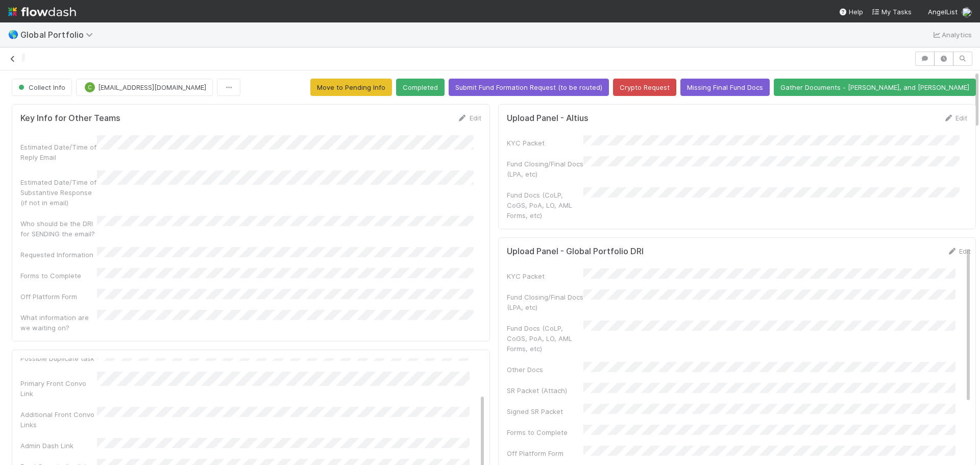  I want to click on span: Global Portfolio, so click(60, 35).